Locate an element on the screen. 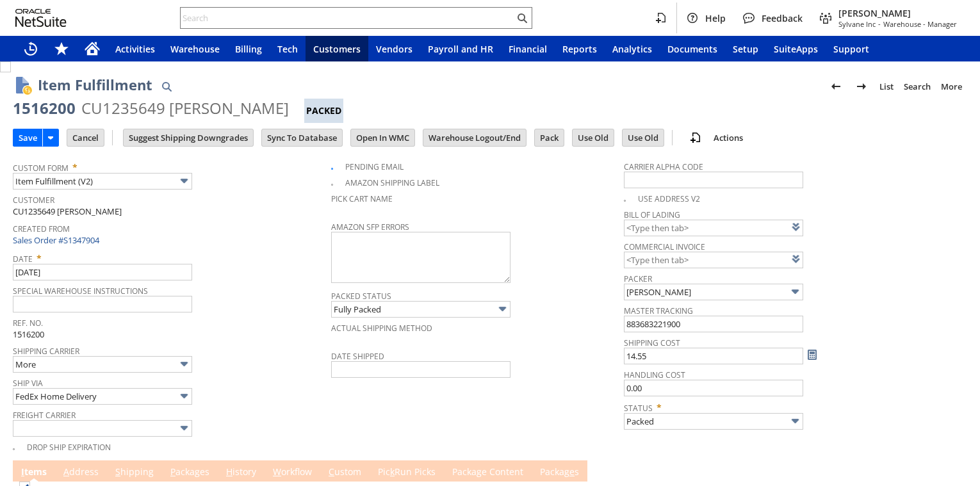  a: Payroll and HR is located at coordinates (460, 48).